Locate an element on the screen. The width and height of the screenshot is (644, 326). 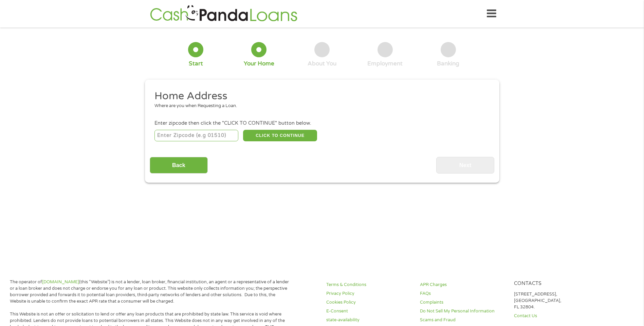
h4: Contacts is located at coordinates (557, 284).